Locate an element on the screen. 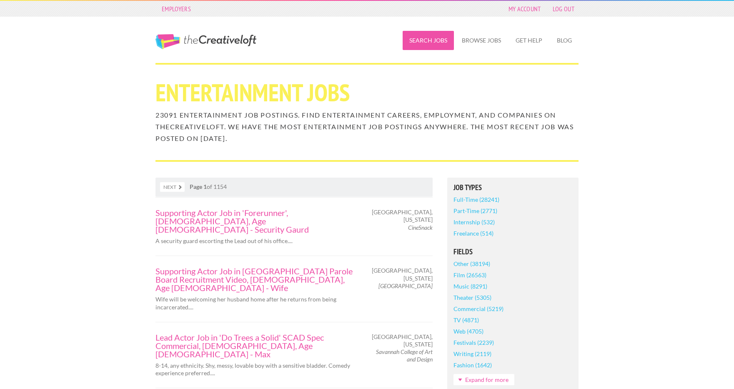 The width and height of the screenshot is (734, 389). h1: Entertainment Jobs is located at coordinates (367, 93).